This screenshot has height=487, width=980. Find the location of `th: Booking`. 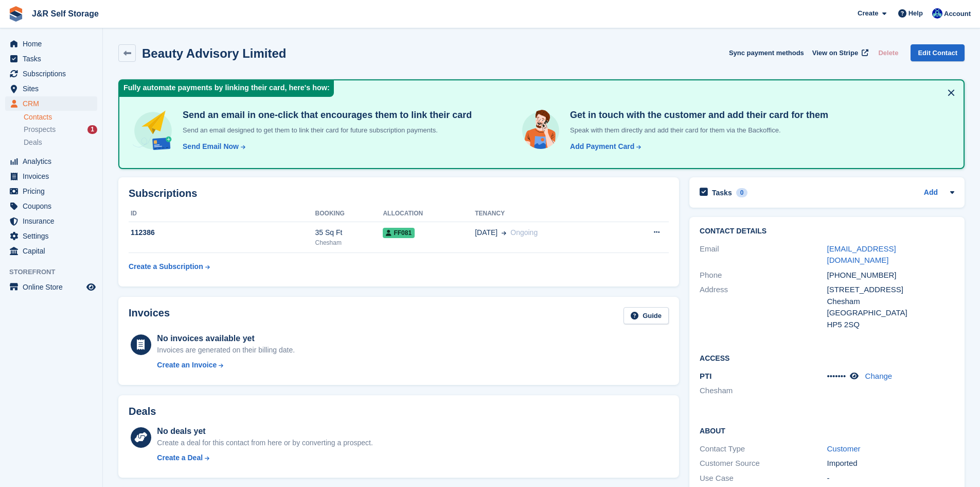

th: Booking is located at coordinates (350, 214).